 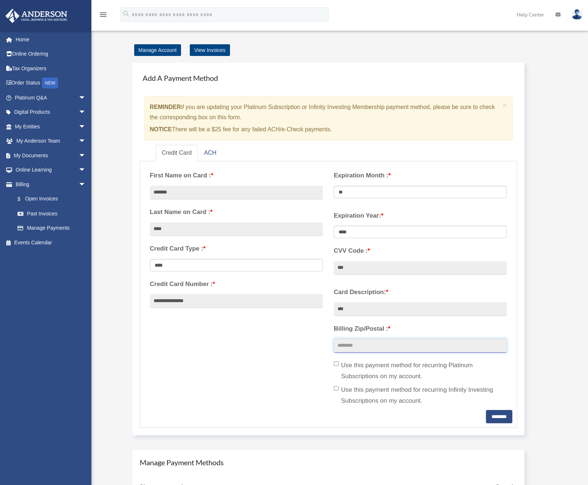 What do you see at coordinates (210, 153) in the screenshot?
I see `a: ACH` at bounding box center [210, 153].